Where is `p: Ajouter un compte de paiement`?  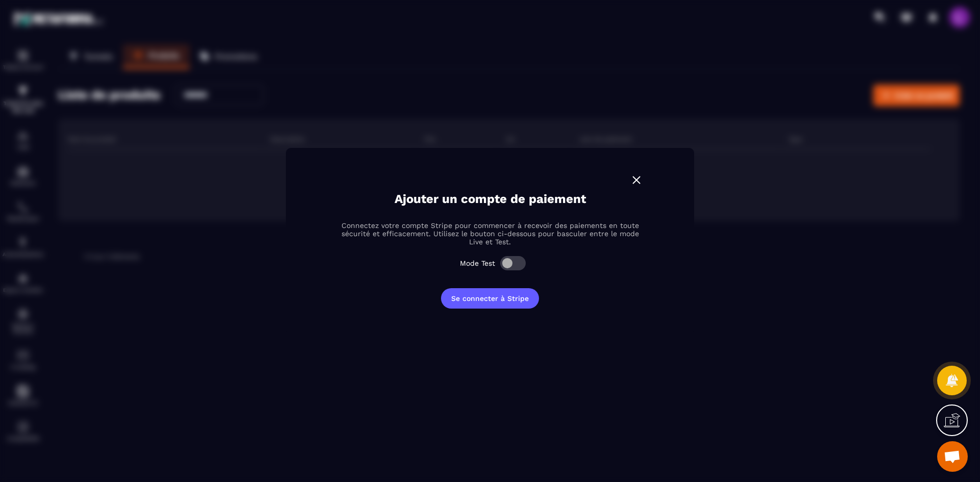
p: Ajouter un compte de paiement is located at coordinates (490, 199).